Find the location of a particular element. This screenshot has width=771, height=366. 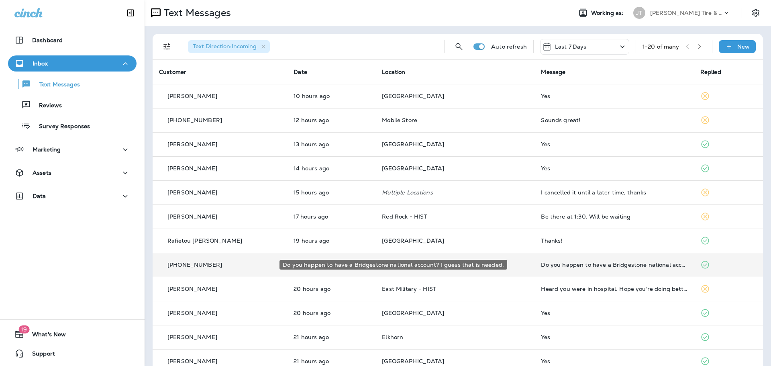

p: Survey Responses is located at coordinates (60, 127).